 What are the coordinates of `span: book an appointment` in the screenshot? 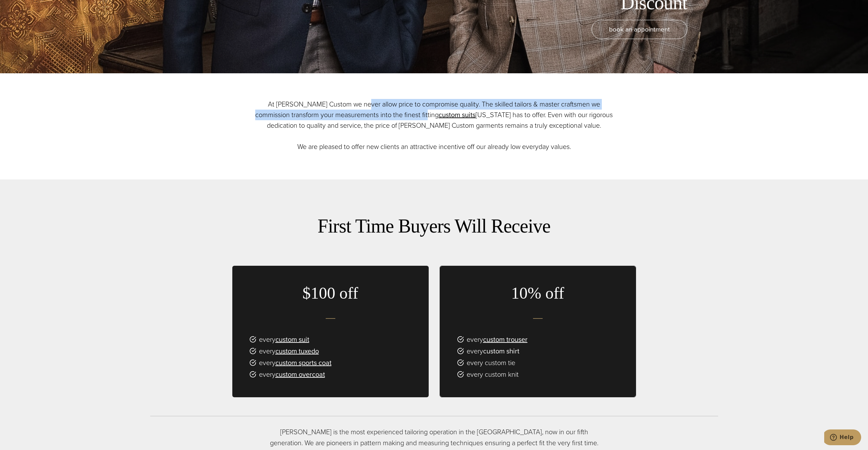 It's located at (639, 29).